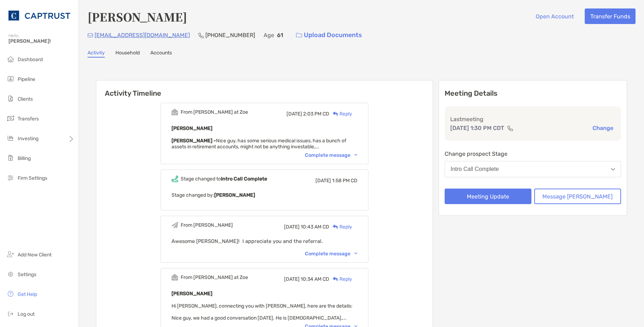 This screenshot has height=327, width=644. What do you see at coordinates (533, 119) in the screenshot?
I see `p: Last meeting` at bounding box center [533, 119].